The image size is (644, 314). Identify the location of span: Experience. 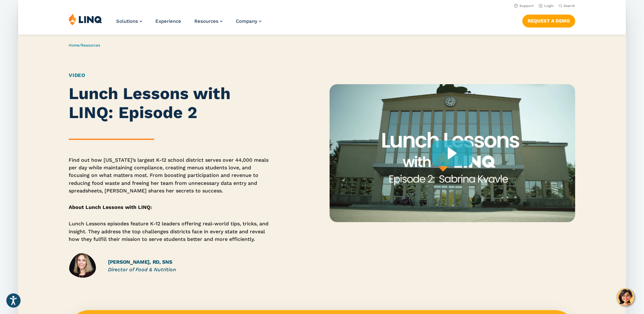
(168, 21).